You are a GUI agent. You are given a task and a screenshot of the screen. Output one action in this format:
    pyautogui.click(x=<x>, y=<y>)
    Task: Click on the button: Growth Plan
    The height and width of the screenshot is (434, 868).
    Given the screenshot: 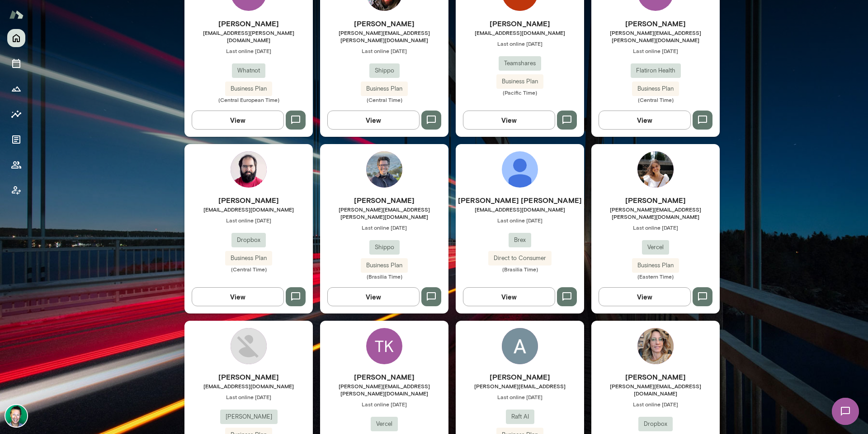 What is the action you would take?
    pyautogui.click(x=17, y=89)
    